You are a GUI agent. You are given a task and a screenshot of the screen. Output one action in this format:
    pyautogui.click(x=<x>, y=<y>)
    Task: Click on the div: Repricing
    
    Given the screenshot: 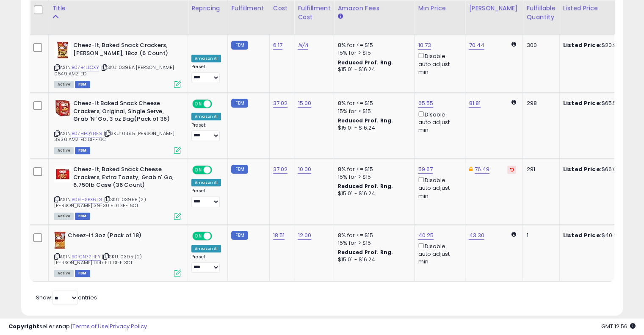 What is the action you would take?
    pyautogui.click(x=207, y=8)
    